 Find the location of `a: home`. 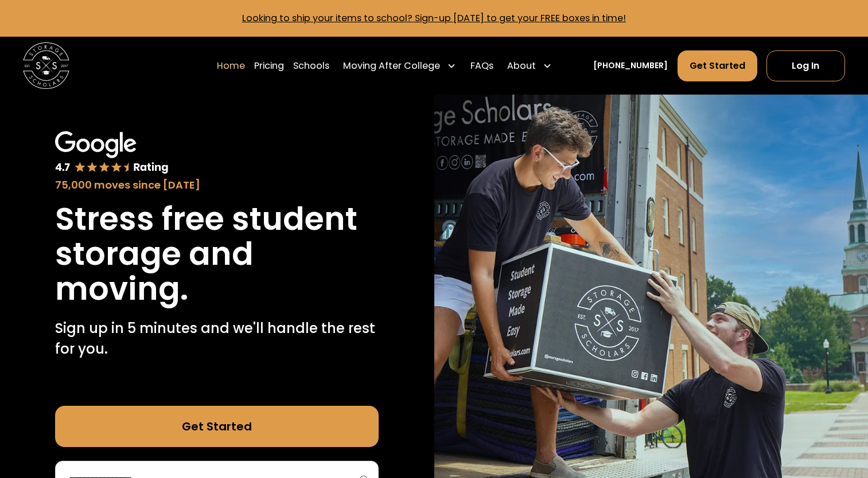

a: home is located at coordinates (46, 65).